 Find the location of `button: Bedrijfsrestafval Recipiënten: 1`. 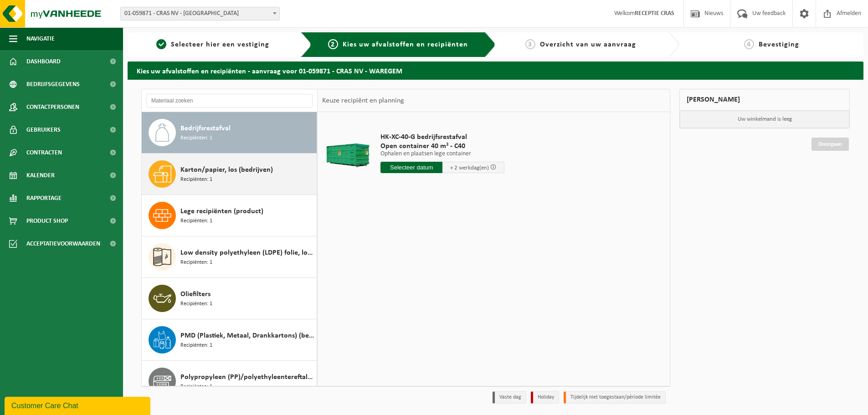

button: Bedrijfsrestafval Recipiënten: 1 is located at coordinates (229, 132).